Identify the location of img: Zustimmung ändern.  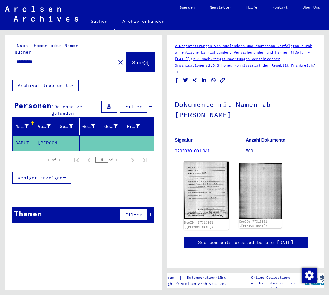
(309, 275).